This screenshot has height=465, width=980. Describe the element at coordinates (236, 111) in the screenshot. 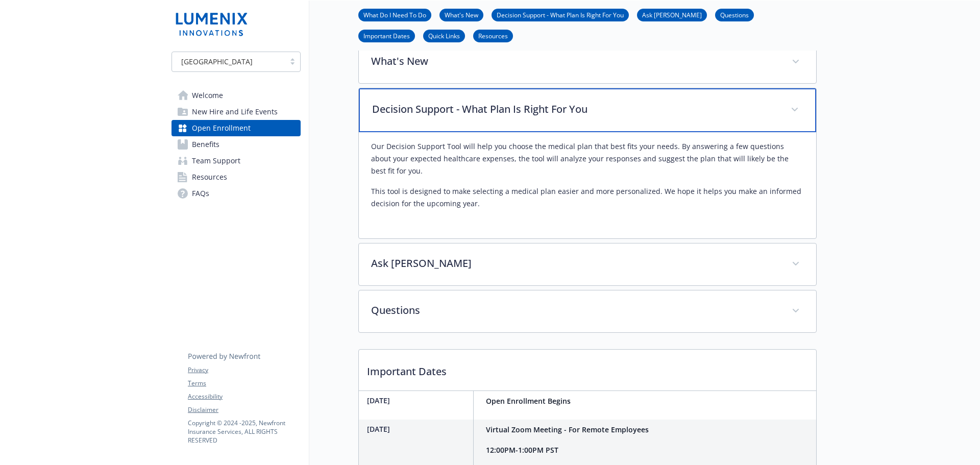

I see `a: New Hire and Life Events` at that location.